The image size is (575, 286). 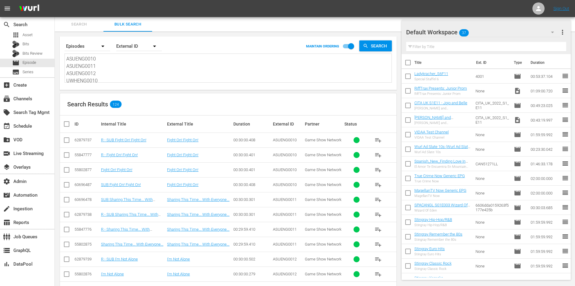 What do you see at coordinates (492, 164) in the screenshot?
I see `td: CAN51271LL` at bounding box center [492, 164].